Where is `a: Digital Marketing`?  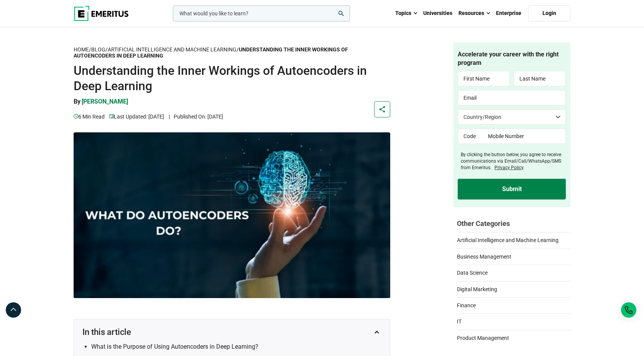
a: Digital Marketing is located at coordinates (514, 287).